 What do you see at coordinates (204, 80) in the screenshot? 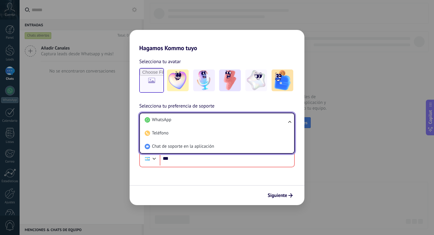
I see `img: -2.jpeg` at bounding box center [204, 80].